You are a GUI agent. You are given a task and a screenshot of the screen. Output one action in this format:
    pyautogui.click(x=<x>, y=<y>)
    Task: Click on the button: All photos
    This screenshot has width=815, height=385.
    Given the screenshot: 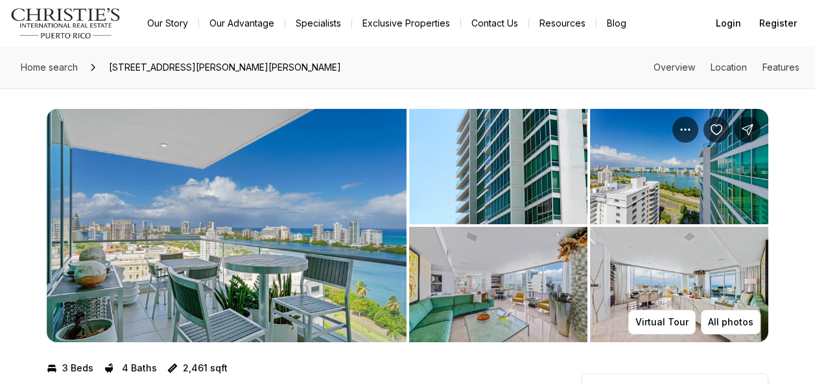 What is the action you would take?
    pyautogui.click(x=731, y=322)
    